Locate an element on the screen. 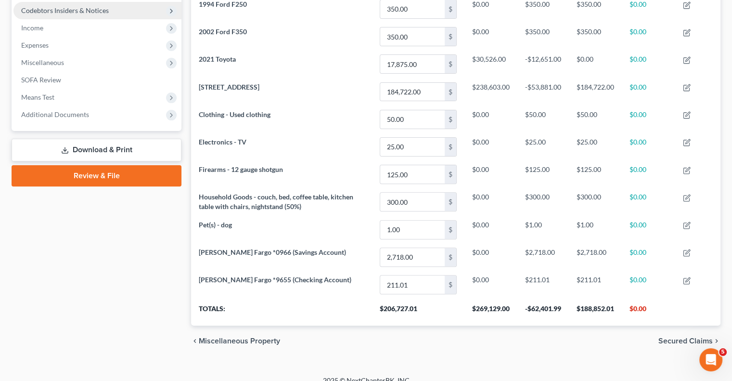  th: $269,129.00 is located at coordinates (491, 312).